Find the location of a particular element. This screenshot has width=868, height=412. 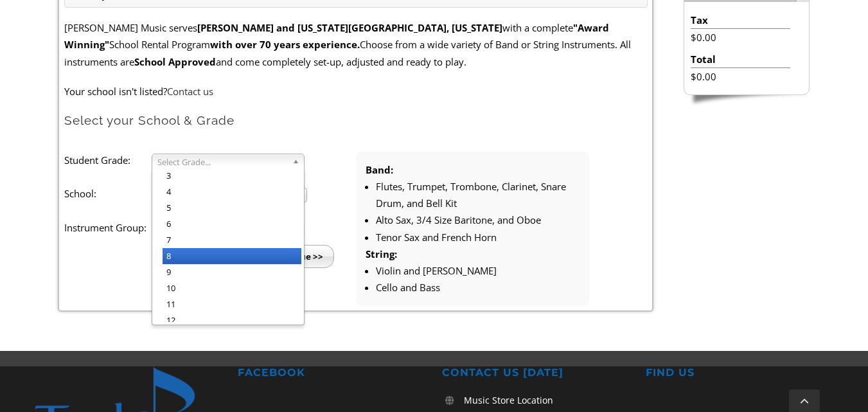

li: 12 is located at coordinates (232, 320).